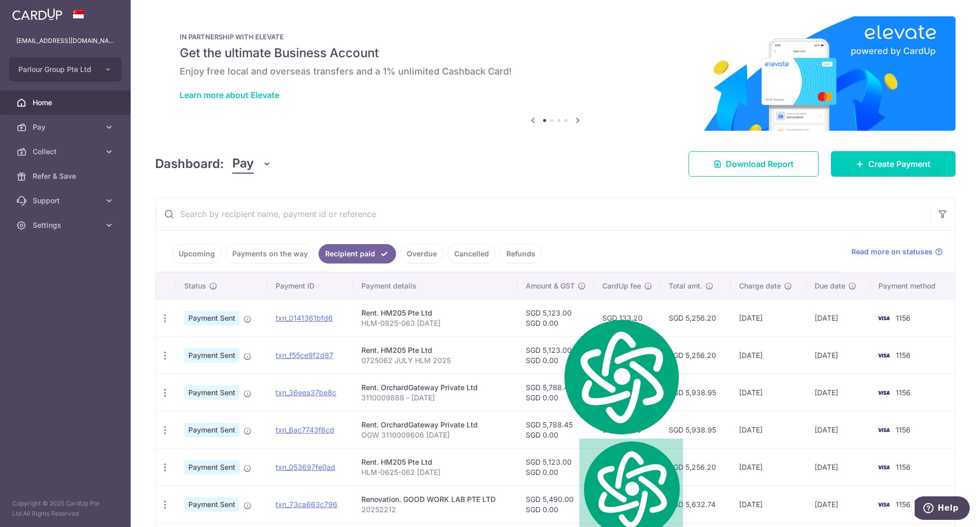  Describe the element at coordinates (435, 509) in the screenshot. I see `p: 20252212` at that location.